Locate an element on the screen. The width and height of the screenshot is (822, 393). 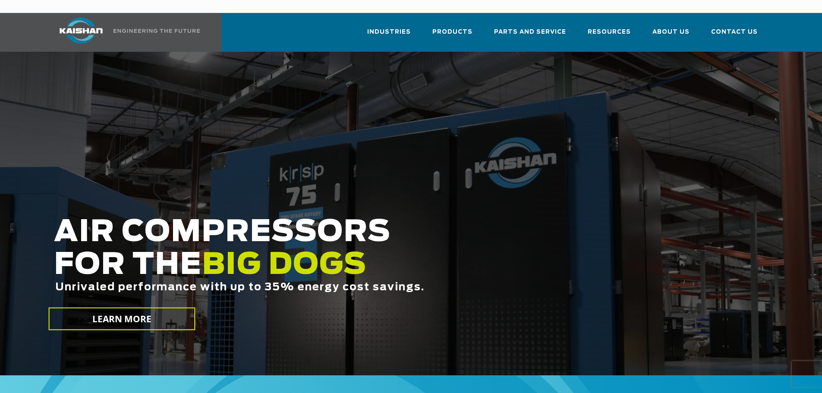
a: Contact Us is located at coordinates (734, 35).